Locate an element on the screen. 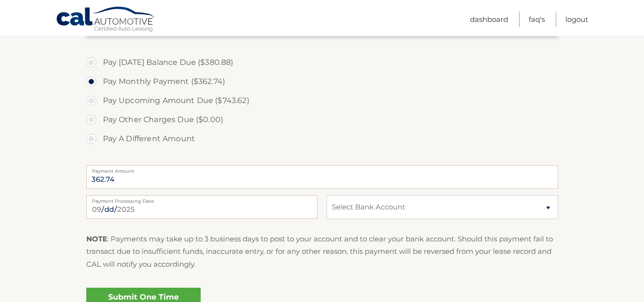  label: Payment Amount is located at coordinates (322, 169).